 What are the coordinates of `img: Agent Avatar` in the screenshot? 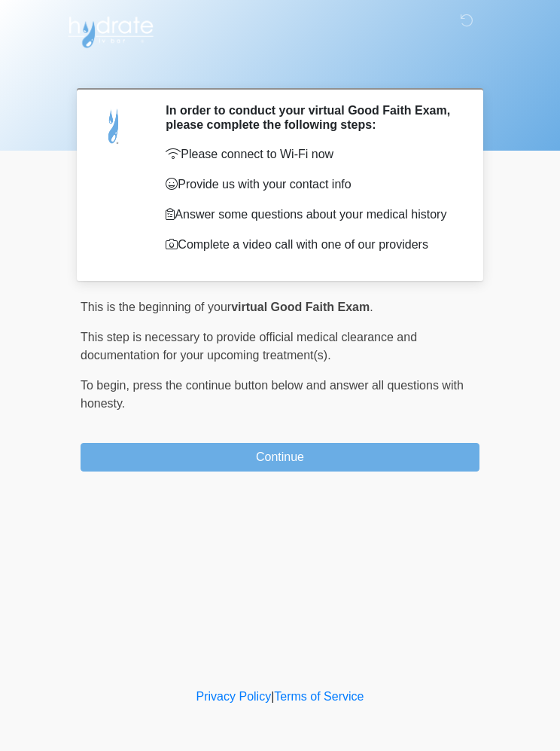 It's located at (115, 126).